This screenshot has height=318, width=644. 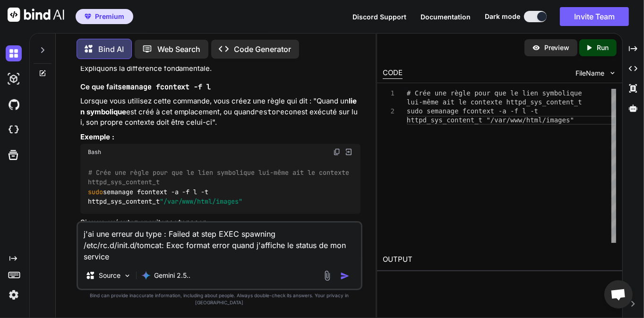 What do you see at coordinates (104, 16) in the screenshot?
I see `button: premiumPremium` at bounding box center [104, 16].